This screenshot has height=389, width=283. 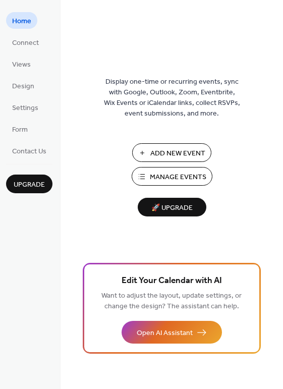 What do you see at coordinates (171, 152) in the screenshot?
I see `button: Add New Event` at bounding box center [171, 152].